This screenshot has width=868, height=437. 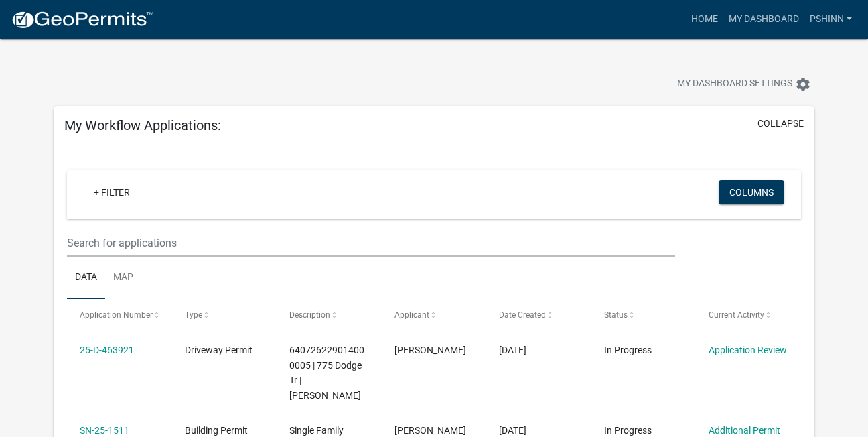 What do you see at coordinates (142, 125) in the screenshot?
I see `h5: My Workflow Applications:` at bounding box center [142, 125].